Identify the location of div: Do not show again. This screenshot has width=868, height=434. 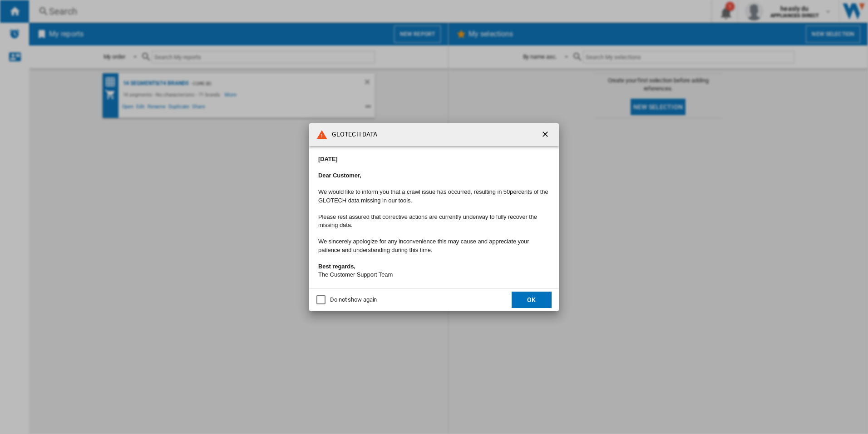
(353, 299).